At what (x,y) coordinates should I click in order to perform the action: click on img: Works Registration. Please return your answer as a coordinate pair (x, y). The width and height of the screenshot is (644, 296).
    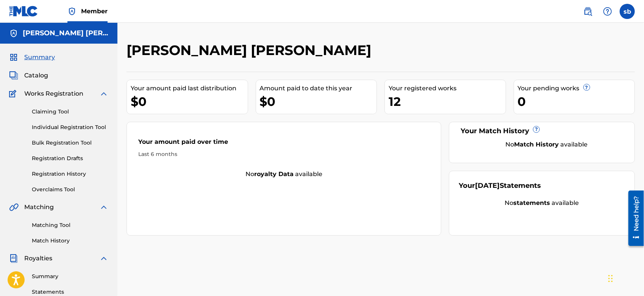
    Looking at the image, I should click on (14, 94).